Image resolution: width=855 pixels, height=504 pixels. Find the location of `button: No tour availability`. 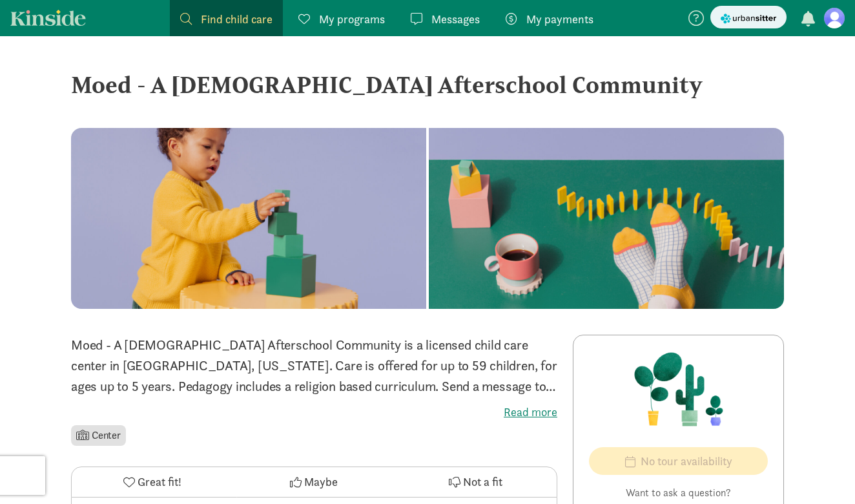

button: No tour availability is located at coordinates (678, 460).